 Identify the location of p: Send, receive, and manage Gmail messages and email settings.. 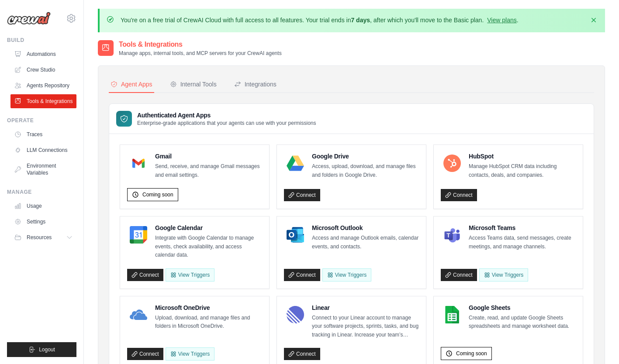
(208, 171).